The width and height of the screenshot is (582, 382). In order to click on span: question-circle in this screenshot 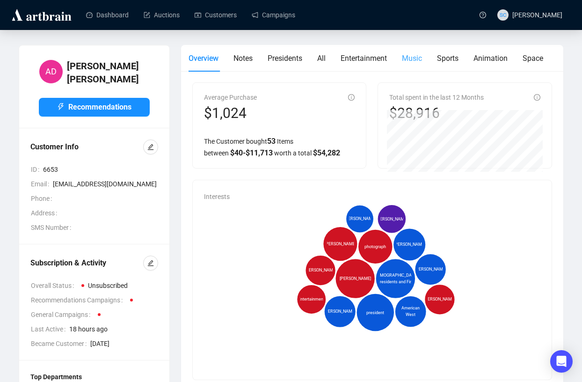, I will do `click(483, 15)`.